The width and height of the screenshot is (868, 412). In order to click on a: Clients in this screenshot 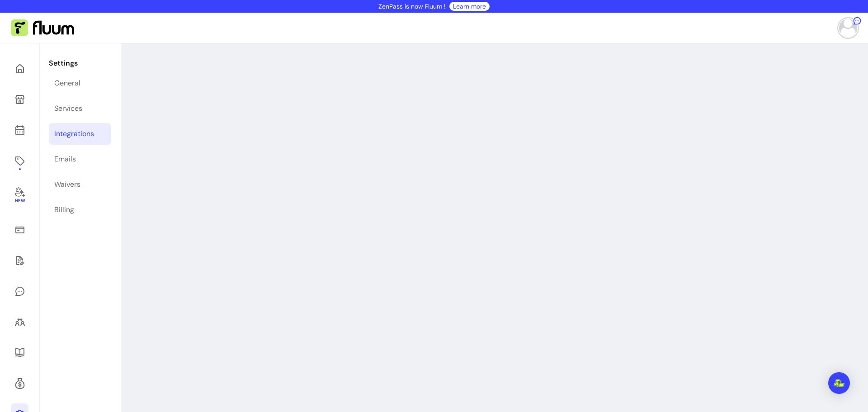, I will do `click(19, 322)`.